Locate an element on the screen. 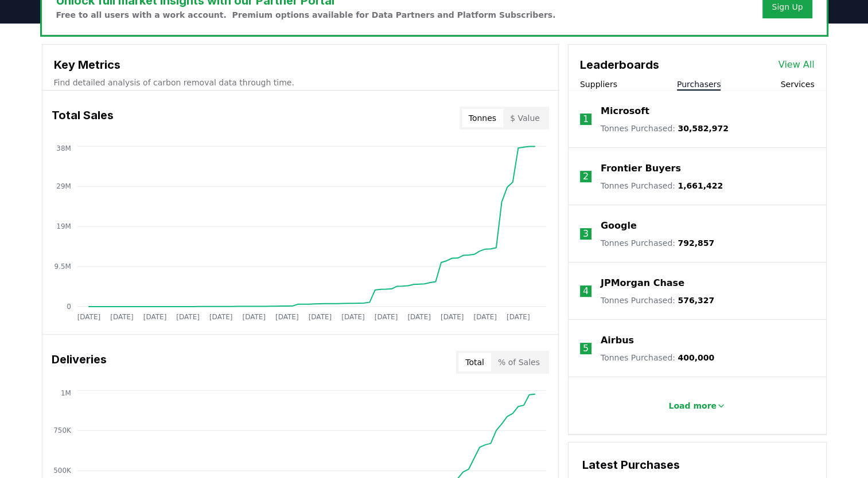  button: Purchasers is located at coordinates (699, 85).